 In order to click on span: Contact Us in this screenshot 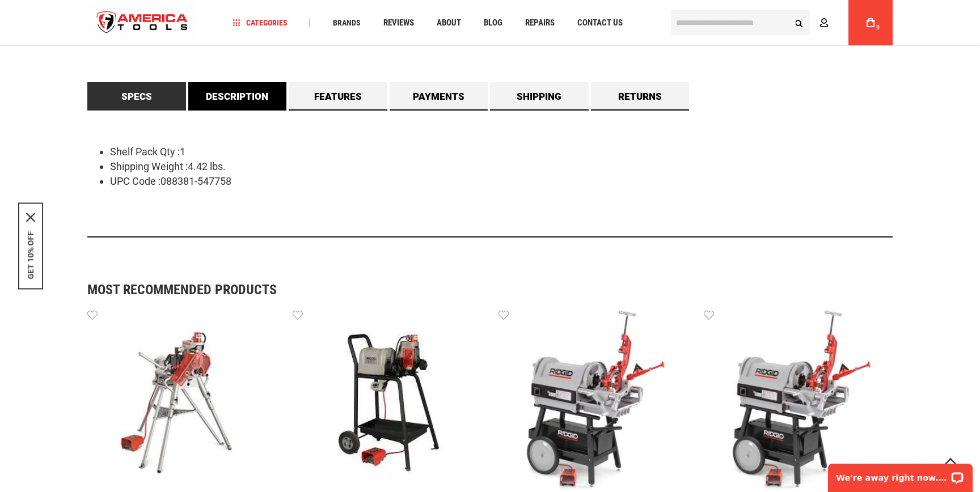, I will do `click(600, 23)`.